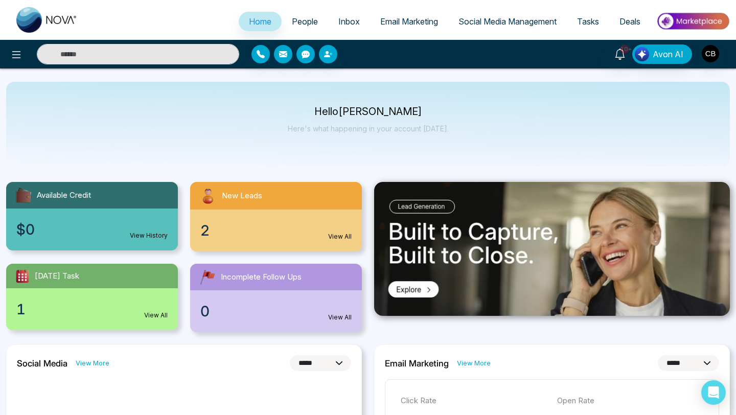 The image size is (736, 415). What do you see at coordinates (47, 20) in the screenshot?
I see `img: Nova CRM Logo` at bounding box center [47, 20].